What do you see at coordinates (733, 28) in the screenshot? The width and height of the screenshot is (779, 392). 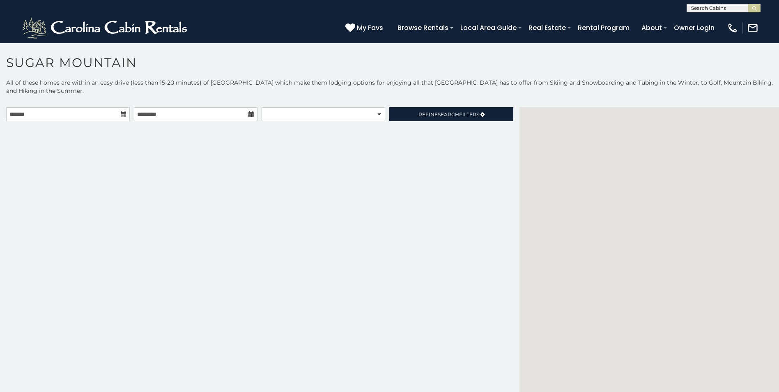 I see `img: phone-regular-white.png` at bounding box center [733, 28].